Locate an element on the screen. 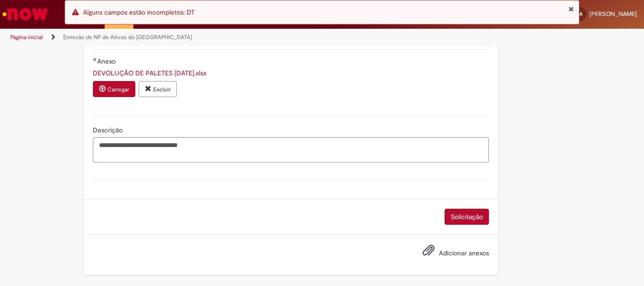 Image resolution: width=644 pixels, height=286 pixels. span: Alguns campos estão incompletos: DT is located at coordinates (138, 12).